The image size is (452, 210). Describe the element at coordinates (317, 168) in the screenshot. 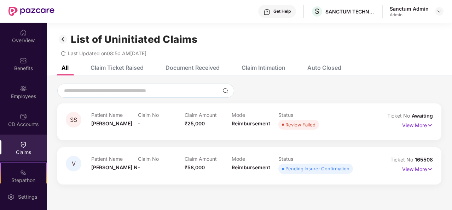

I see `div: Pending Insurer Confirmation` at that location.